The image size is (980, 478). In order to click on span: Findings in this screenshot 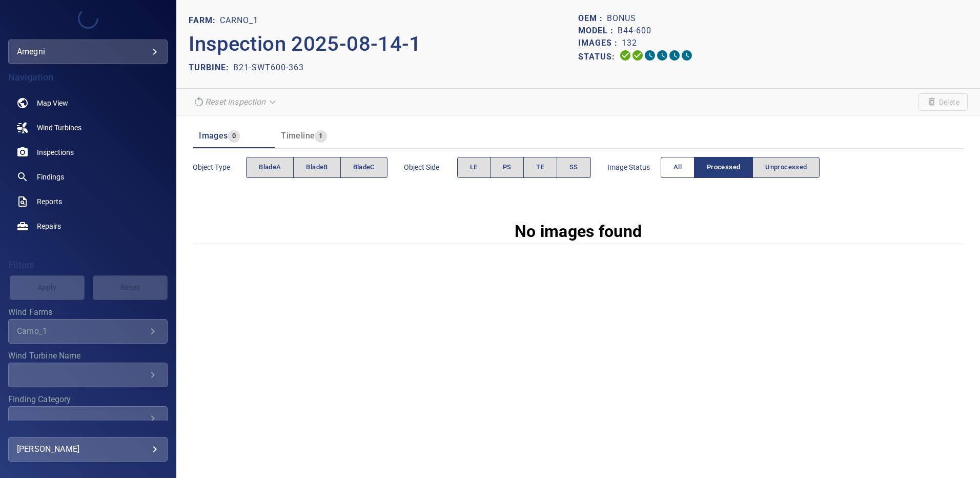, I will do `click(50, 177)`.